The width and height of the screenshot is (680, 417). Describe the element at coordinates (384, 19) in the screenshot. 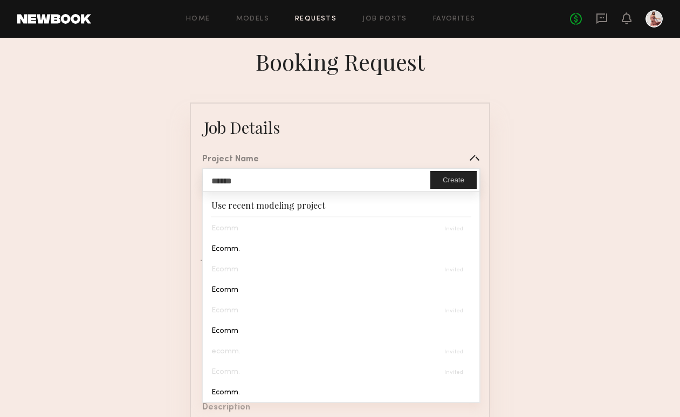

I see `a: Job Posts` at that location.